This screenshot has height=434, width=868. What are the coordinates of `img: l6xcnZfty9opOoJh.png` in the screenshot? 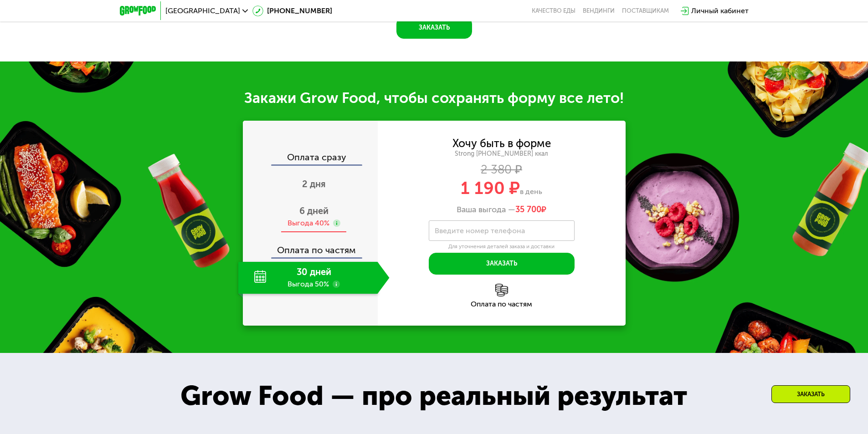 It's located at (501, 290).